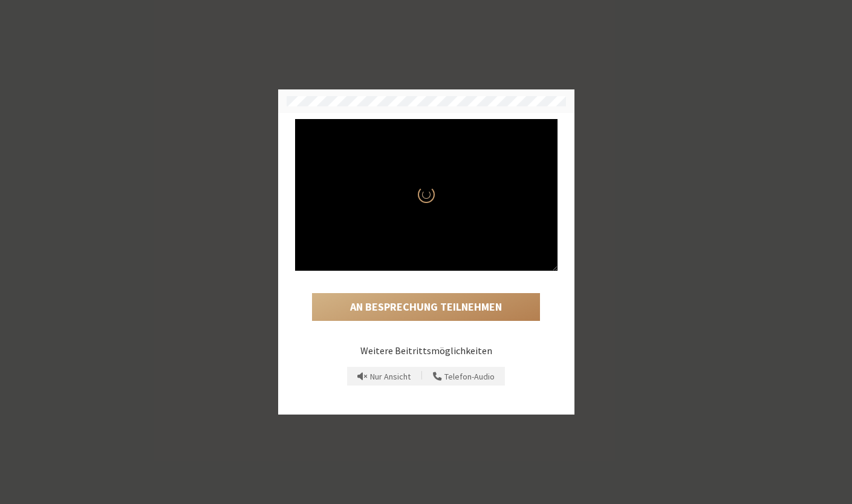 The image size is (852, 504). I want to click on p: Weitere Beitrittsmöglichkeiten, so click(426, 350).